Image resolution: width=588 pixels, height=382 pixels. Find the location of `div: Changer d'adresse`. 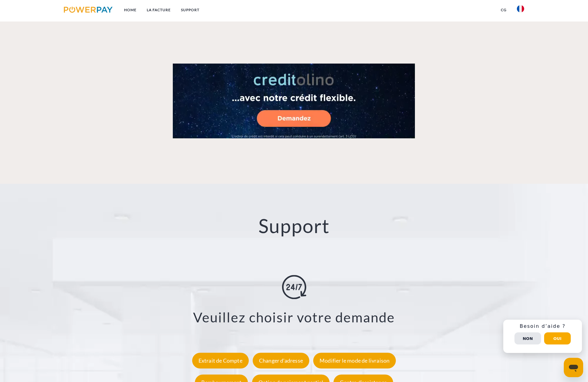

div: Changer d'adresse is located at coordinates (281, 361).